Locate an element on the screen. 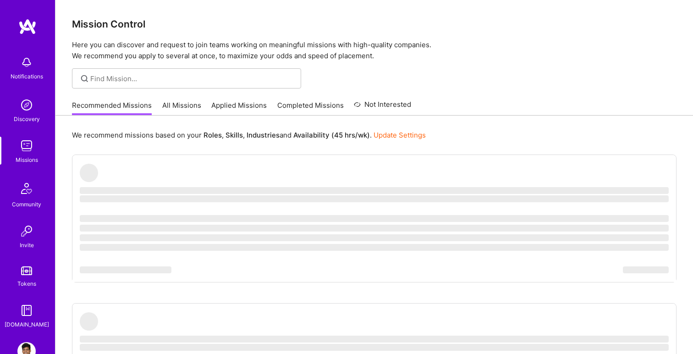 The width and height of the screenshot is (693, 354). a: Not Interested is located at coordinates (382, 107).